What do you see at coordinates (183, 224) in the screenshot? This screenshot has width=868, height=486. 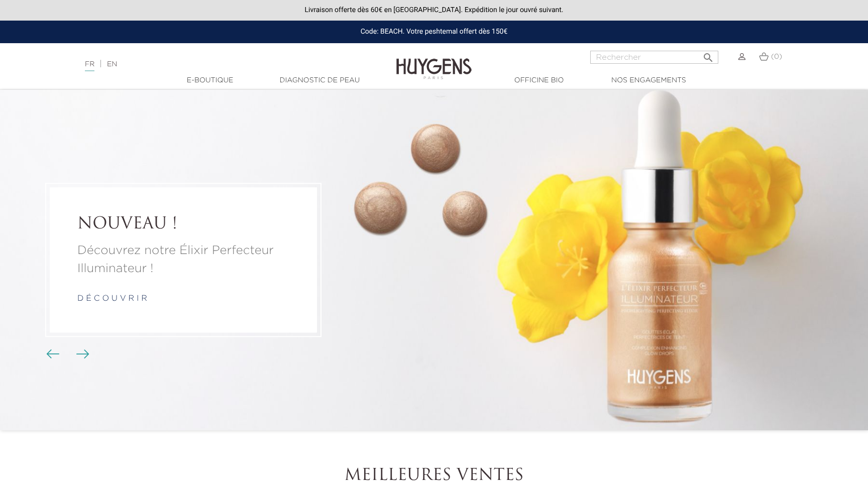 I see `h2: NOUVEAU !` at bounding box center [183, 224].